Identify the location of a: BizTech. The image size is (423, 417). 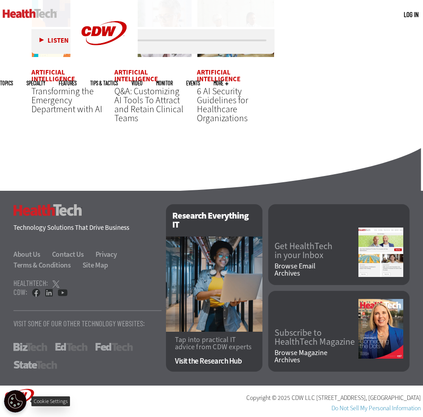
(30, 347).